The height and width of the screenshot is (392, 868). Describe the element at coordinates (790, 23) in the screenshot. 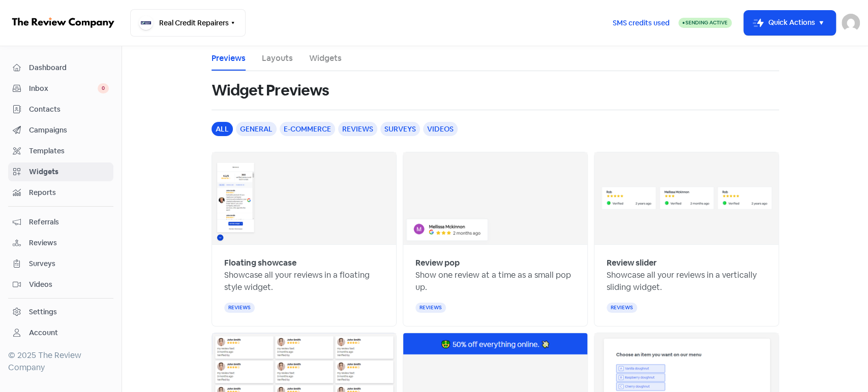

I see `button: Quick Actions` at that location.